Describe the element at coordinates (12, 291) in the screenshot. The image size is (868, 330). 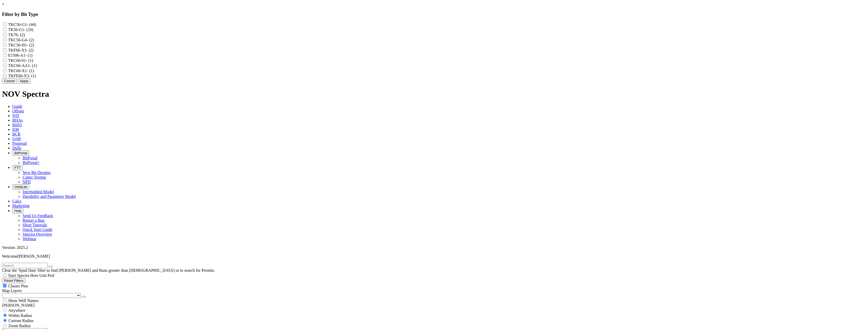
I see `span: Map Layers` at that location.